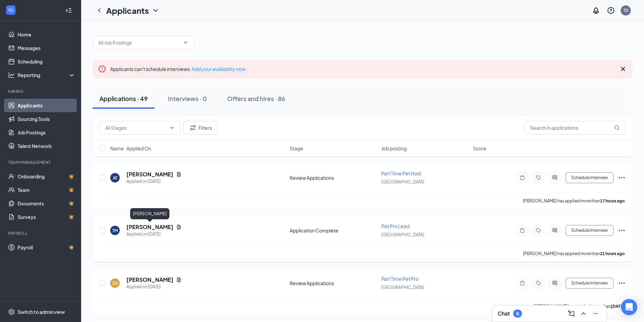 The width and height of the screenshot is (644, 322). What do you see at coordinates (47, 217) in the screenshot?
I see `a: SurveysCrown` at bounding box center [47, 217].